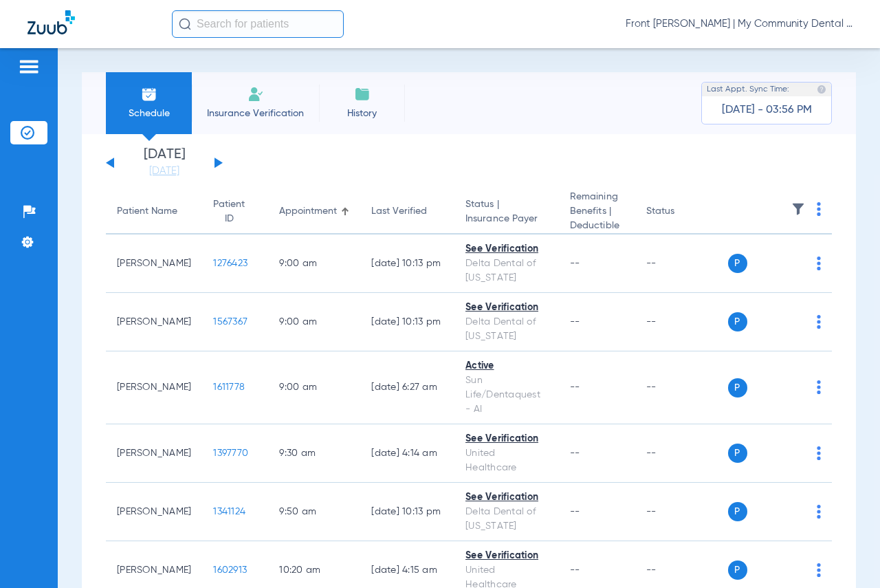  I want to click on span: 1611778, so click(229, 387).